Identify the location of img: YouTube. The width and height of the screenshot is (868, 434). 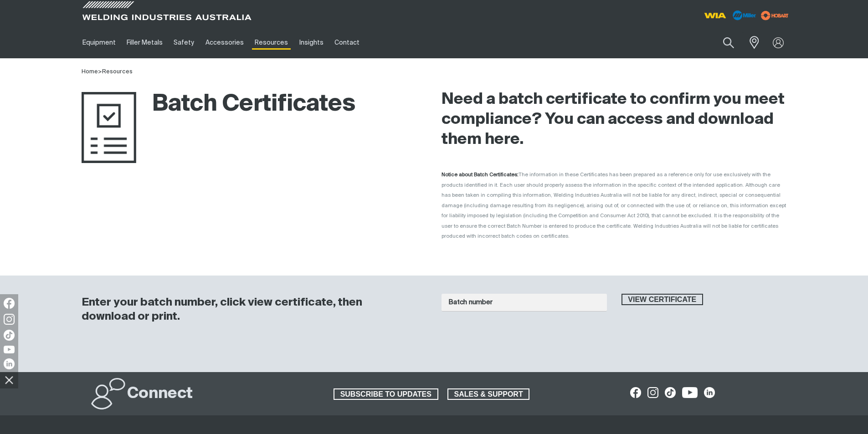
(9, 349).